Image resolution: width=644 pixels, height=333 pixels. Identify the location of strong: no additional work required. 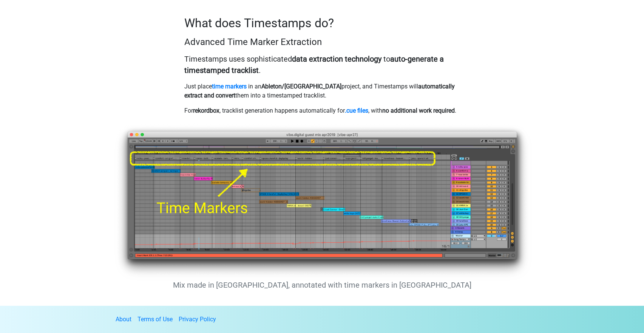
(419, 110).